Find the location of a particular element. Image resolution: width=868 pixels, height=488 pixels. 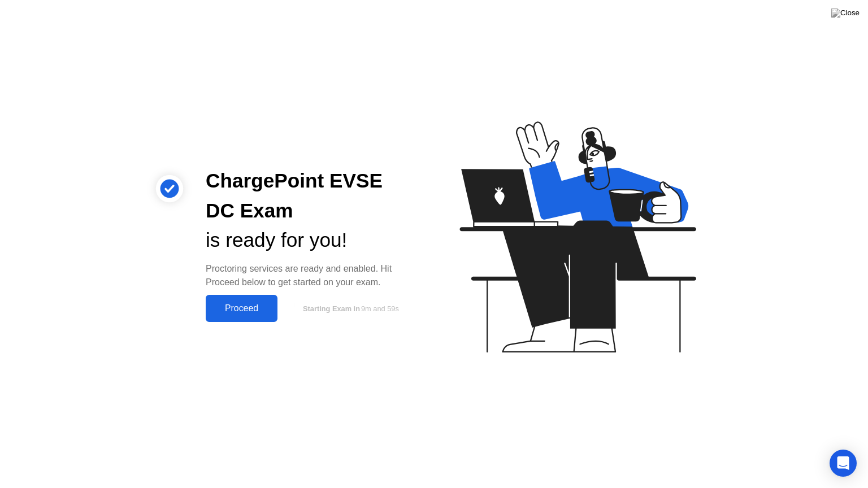

div: ChargePoint EVSE DC Exam is located at coordinates (311, 196).